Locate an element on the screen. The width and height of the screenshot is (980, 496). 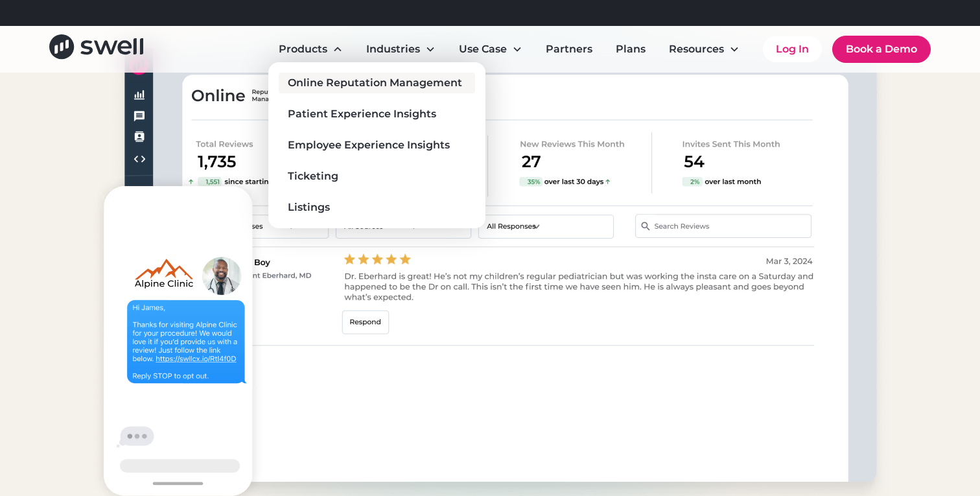
a: Log In is located at coordinates (793, 49).